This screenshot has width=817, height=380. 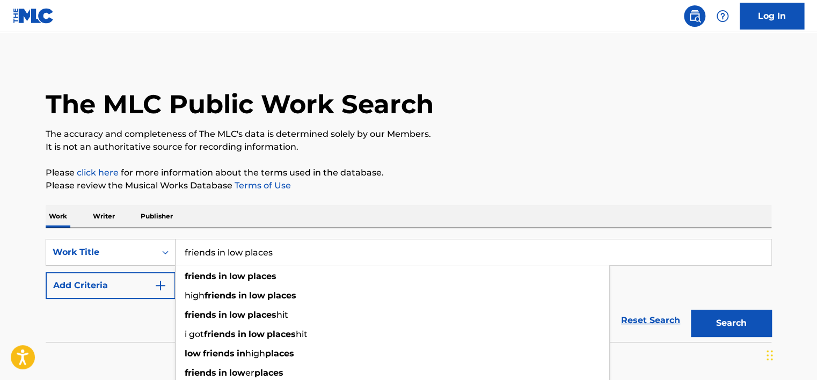 What do you see at coordinates (722, 16) in the screenshot?
I see `div: Help` at bounding box center [722, 16].